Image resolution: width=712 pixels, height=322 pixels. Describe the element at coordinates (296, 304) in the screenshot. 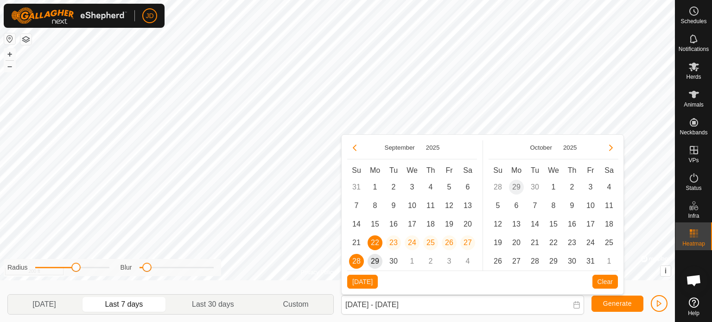

I see `span: Custom` at that location.